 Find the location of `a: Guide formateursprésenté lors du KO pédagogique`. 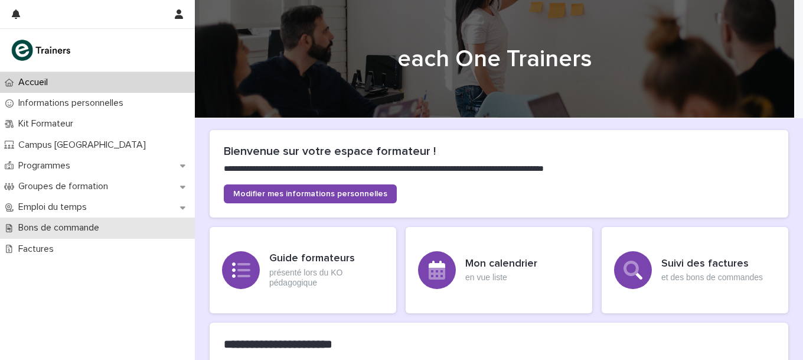

a: Guide formateursprésenté lors du KO pédagogique is located at coordinates (303, 270).